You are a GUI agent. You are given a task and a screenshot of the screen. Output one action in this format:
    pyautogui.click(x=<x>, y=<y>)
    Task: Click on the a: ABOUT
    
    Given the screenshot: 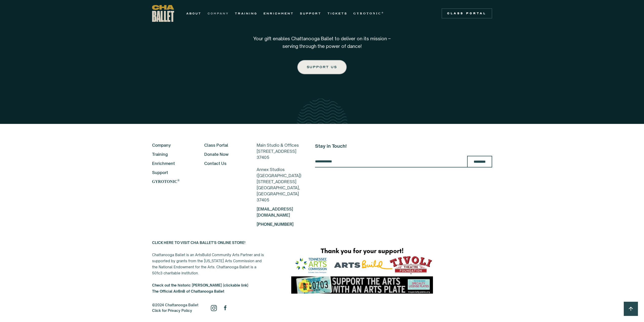 What is the action you would take?
    pyautogui.click(x=194, y=13)
    